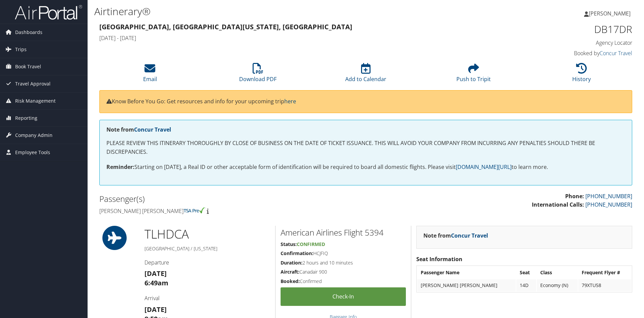  What do you see at coordinates (289, 244) in the screenshot?
I see `strong: Status:` at bounding box center [289, 244].